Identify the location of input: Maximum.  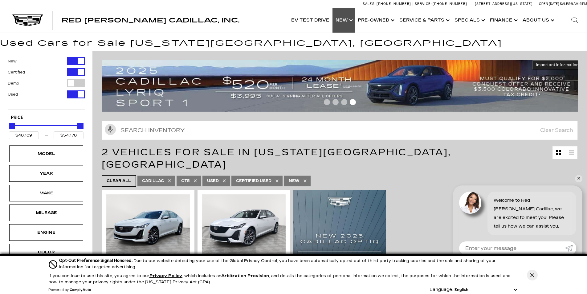
(68, 136).